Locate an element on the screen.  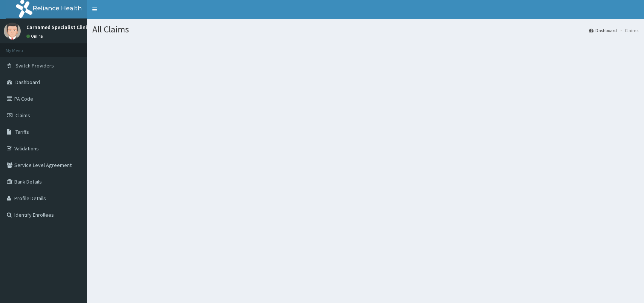
span: Switch Providers is located at coordinates (34, 66).